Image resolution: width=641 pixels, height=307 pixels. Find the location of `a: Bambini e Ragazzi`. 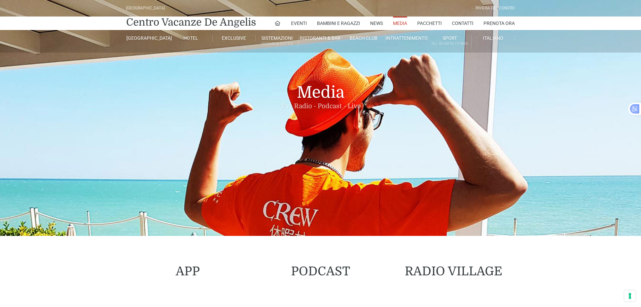

a: Bambini e Ragazzi is located at coordinates (339, 23).